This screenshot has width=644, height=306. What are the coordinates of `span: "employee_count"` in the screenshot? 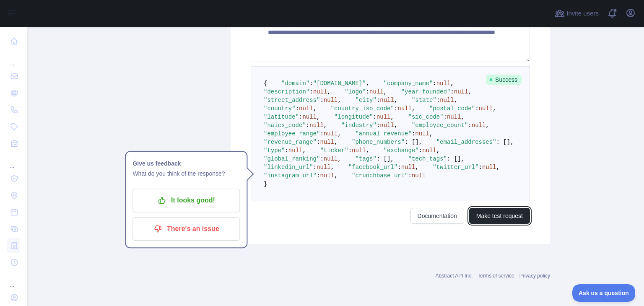 It's located at (440, 126).